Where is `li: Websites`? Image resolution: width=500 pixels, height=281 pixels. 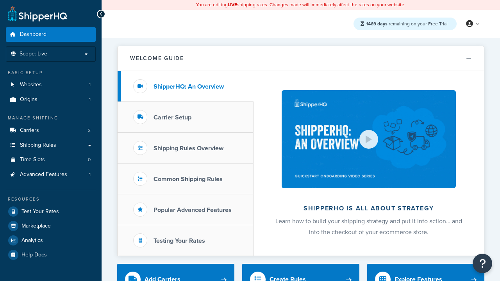
li: Websites is located at coordinates (51, 85).